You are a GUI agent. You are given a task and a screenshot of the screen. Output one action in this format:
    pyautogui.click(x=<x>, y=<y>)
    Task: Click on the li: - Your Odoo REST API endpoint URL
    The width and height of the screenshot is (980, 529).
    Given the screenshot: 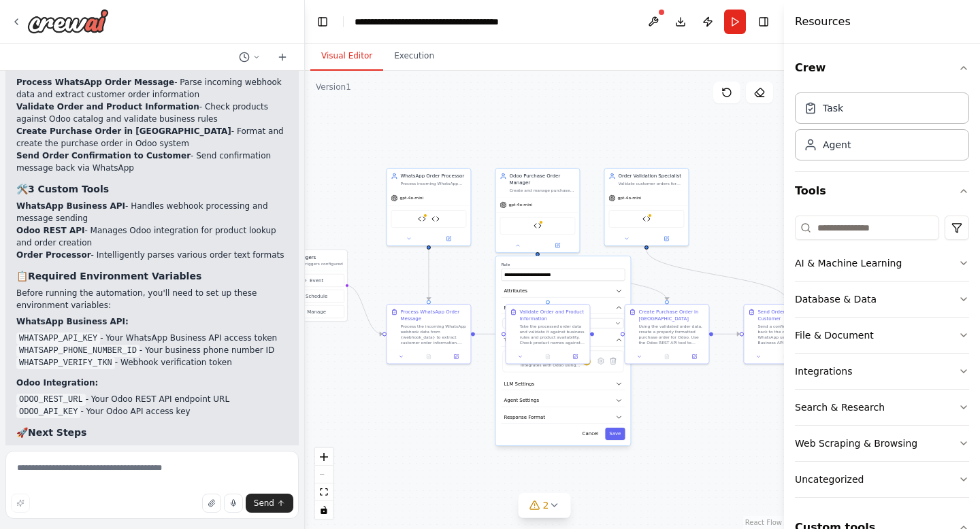 What is the action you would take?
    pyautogui.click(x=152, y=399)
    